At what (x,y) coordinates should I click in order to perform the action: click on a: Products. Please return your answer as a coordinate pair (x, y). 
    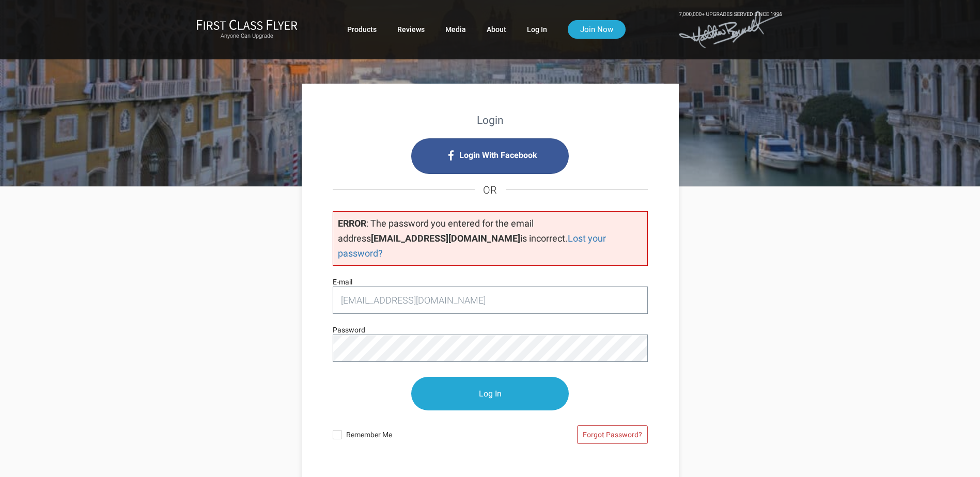
    Looking at the image, I should click on (362, 30).